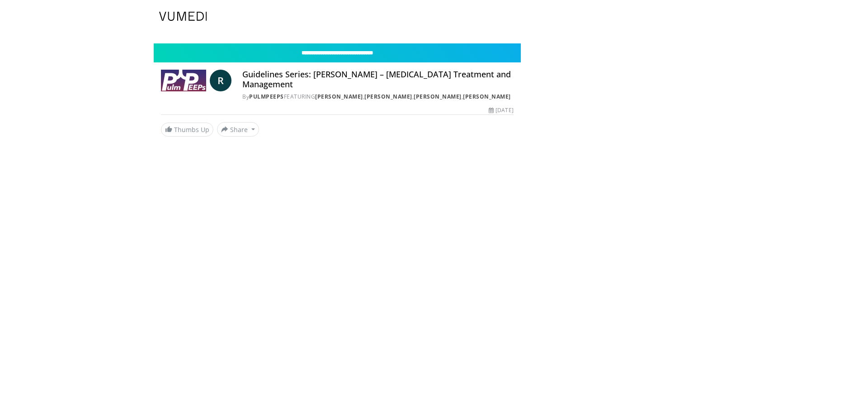 This screenshot has height=412, width=868. I want to click on a: R, so click(221, 80).